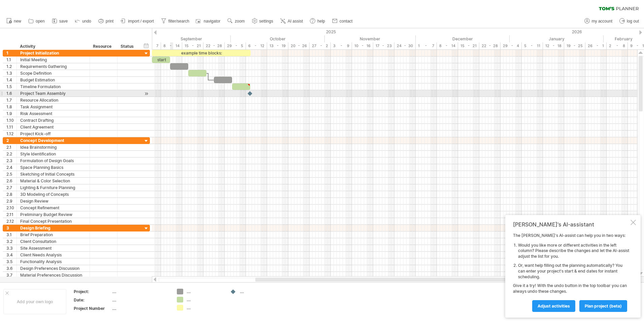 Image resolution: width=644 pixels, height=321 pixels. Describe the element at coordinates (11, 248) in the screenshot. I see `div: 3.3` at that location.